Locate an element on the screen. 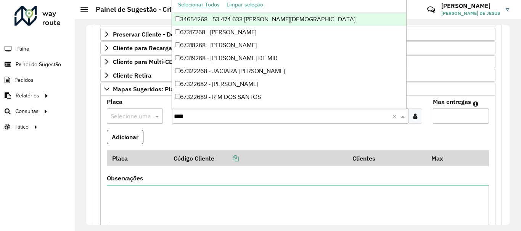  label: Placa is located at coordinates (114, 102).